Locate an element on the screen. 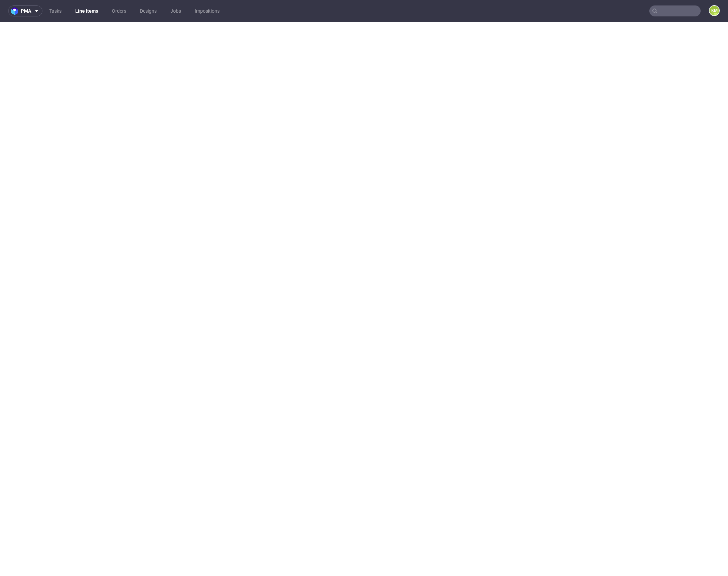 The height and width of the screenshot is (576, 728). a: Designs is located at coordinates (148, 11).